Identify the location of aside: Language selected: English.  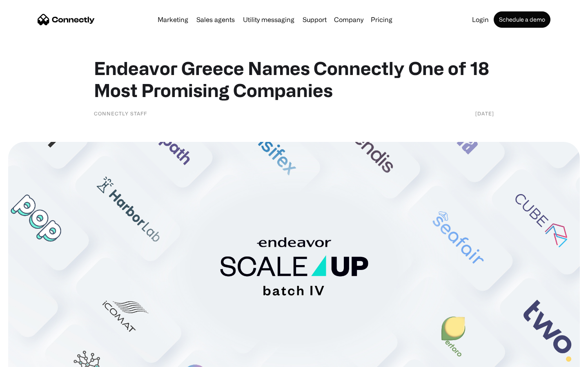
(29, 359).